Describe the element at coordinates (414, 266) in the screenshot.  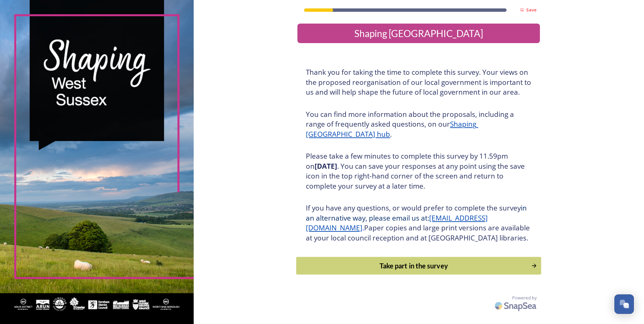
I see `div: Take part in the survey` at that location.